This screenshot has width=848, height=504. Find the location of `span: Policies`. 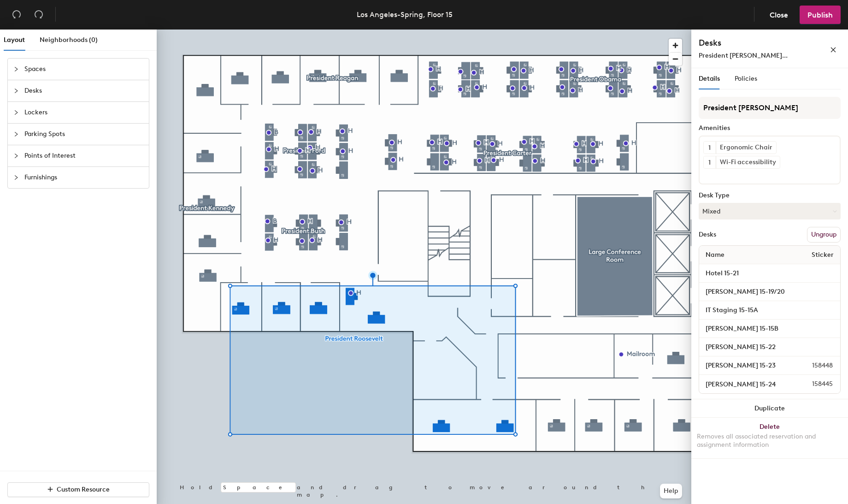

span: Policies is located at coordinates (746, 78).